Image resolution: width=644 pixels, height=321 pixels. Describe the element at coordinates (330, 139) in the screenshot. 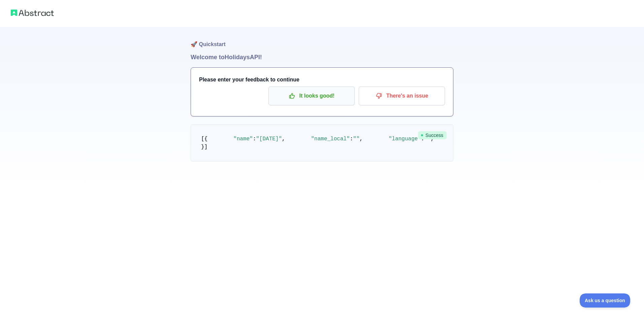

I see `span: "name_local"` at that location.